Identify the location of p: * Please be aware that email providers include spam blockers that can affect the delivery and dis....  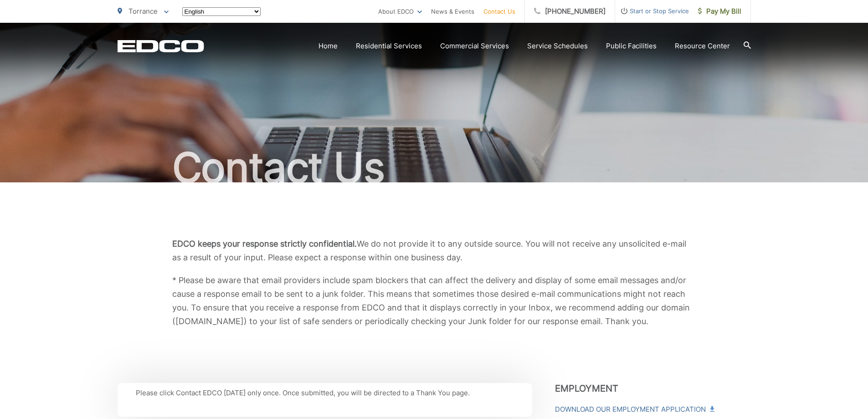
(434, 301).